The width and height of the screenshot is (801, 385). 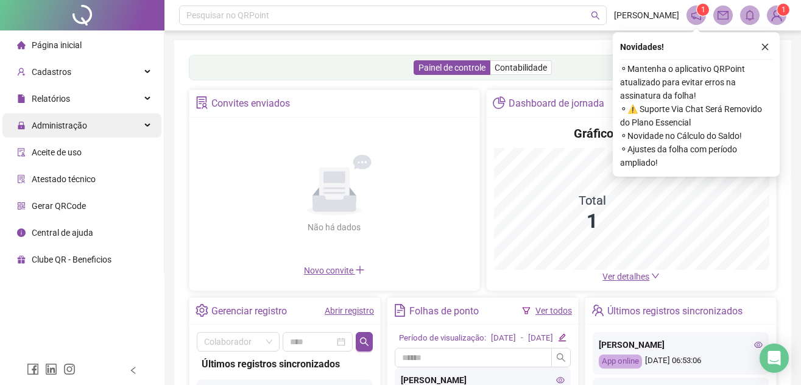 I want to click on span: bell, so click(x=750, y=15).